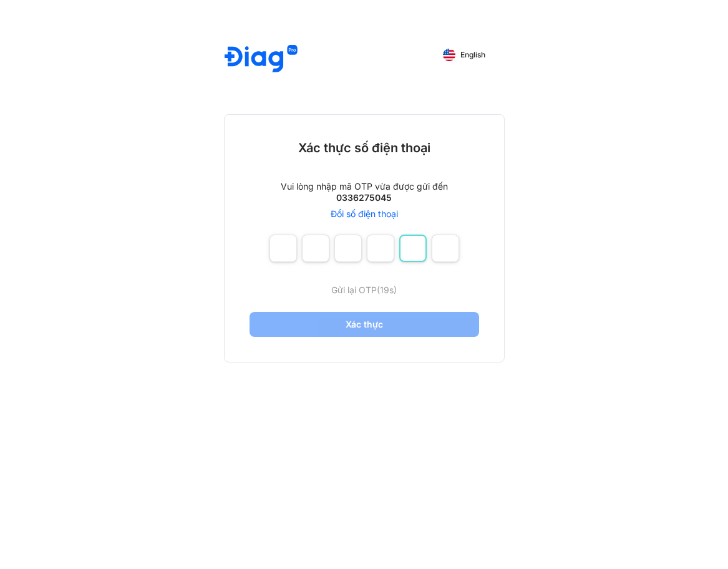 The image size is (728, 569). I want to click on button: English, so click(465, 55).